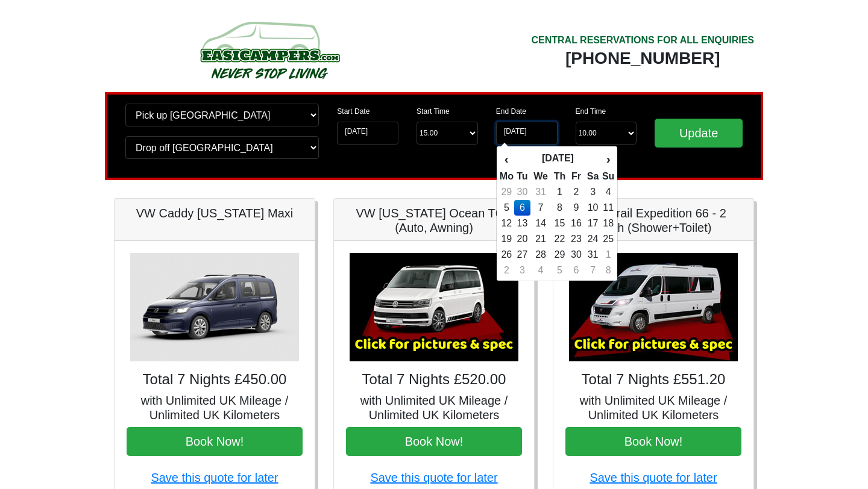  What do you see at coordinates (522, 176) in the screenshot?
I see `th: Tu` at bounding box center [522, 176].